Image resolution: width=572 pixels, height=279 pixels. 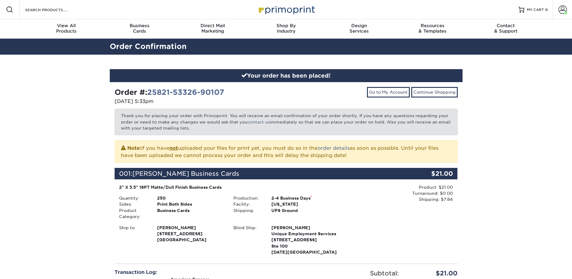 I want to click on a: View AllProducts, so click(x=66, y=29).